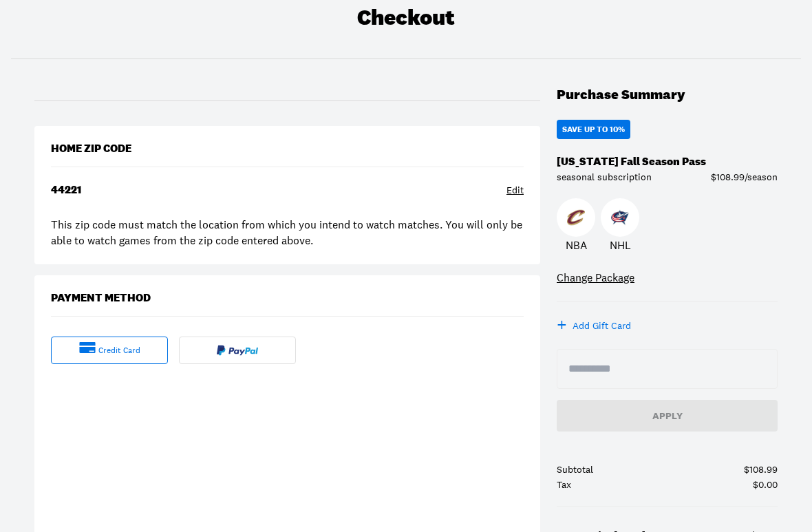 The height and width of the screenshot is (532, 812). What do you see at coordinates (595, 277) in the screenshot?
I see `a: Change Package` at bounding box center [595, 277].